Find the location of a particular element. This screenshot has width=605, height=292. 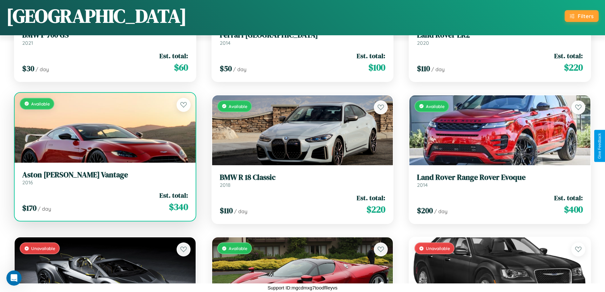

span: $ 30 is located at coordinates (28, 68).